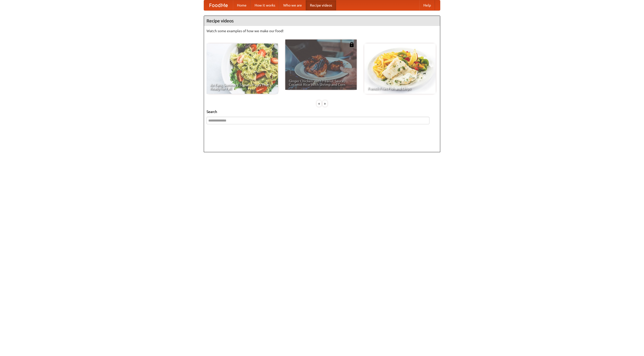  What do you see at coordinates (322, 112) in the screenshot?
I see `h5: Search` at bounding box center [322, 112].